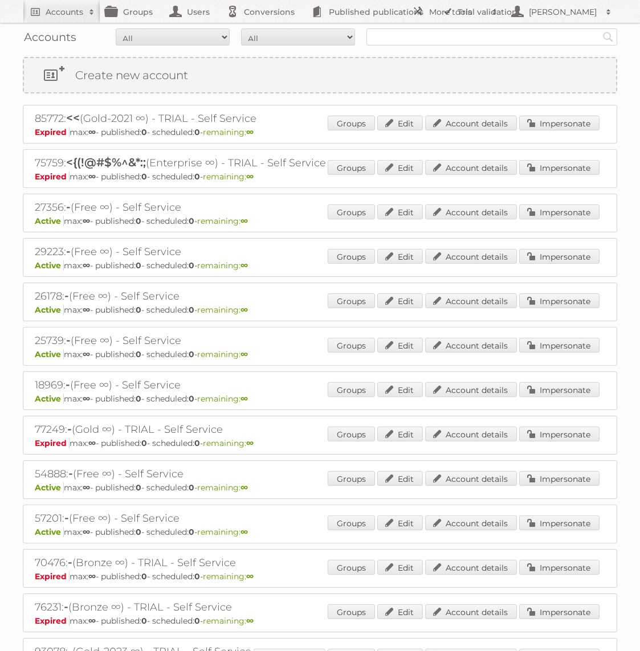  What do you see at coordinates (458, 12) in the screenshot?
I see `h2: More tools` at bounding box center [458, 12].